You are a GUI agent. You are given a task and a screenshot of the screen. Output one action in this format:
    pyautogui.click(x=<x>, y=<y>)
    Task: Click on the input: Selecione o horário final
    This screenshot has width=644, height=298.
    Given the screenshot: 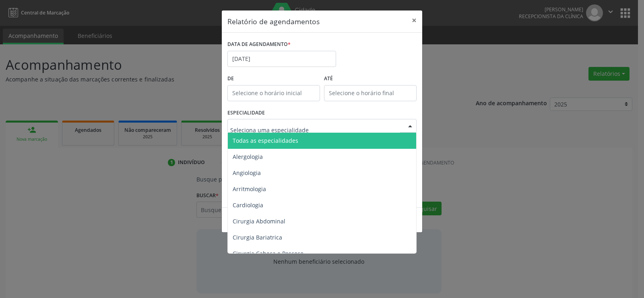 What is the action you would take?
    pyautogui.click(x=371, y=93)
    